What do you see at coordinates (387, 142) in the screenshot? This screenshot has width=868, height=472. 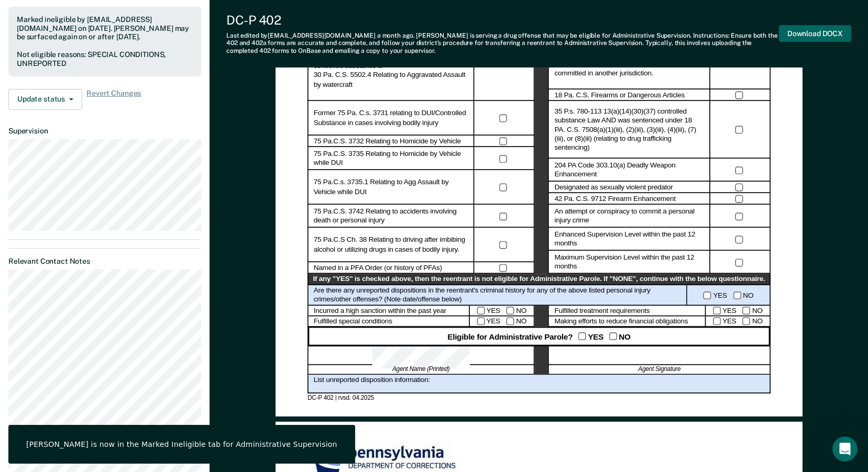 I see `label: 75 Pa.C.S. 3732 Relating to Homicide by Vehicle` at bounding box center [387, 142].